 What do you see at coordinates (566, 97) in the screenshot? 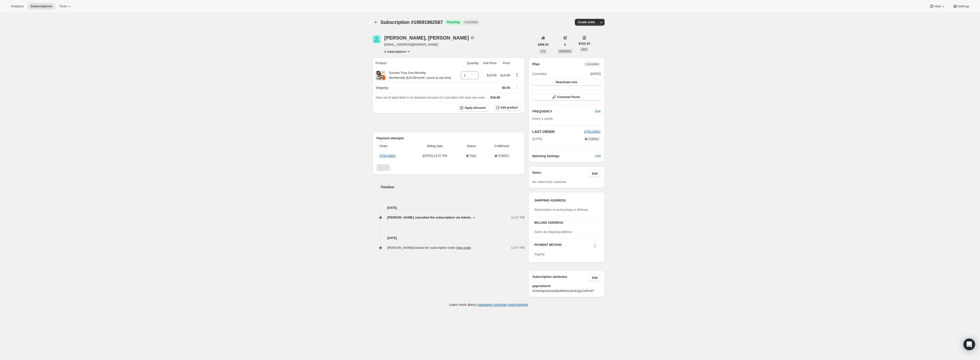
I see `button: Customer Portal` at bounding box center [566, 97].